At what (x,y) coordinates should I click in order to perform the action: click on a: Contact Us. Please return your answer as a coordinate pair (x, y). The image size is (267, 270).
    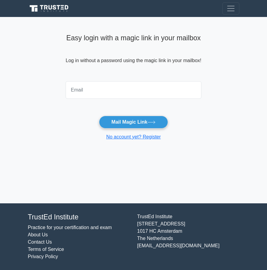
    Looking at the image, I should click on (40, 242).